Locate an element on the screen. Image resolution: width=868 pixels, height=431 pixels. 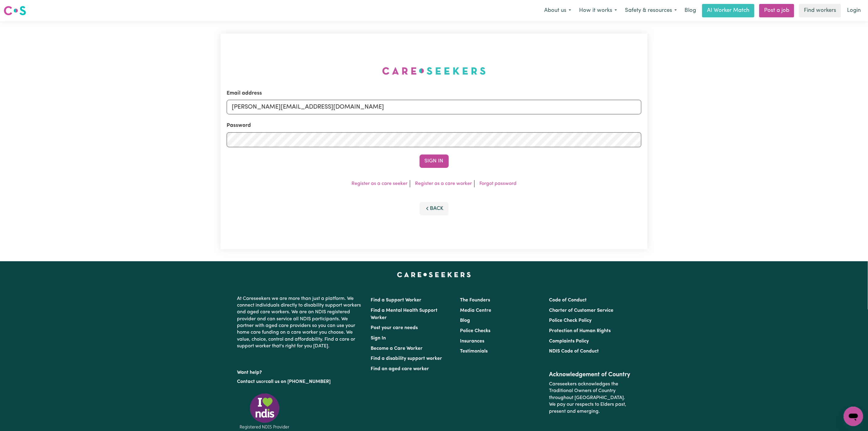
a: Login is located at coordinates (854, 10).